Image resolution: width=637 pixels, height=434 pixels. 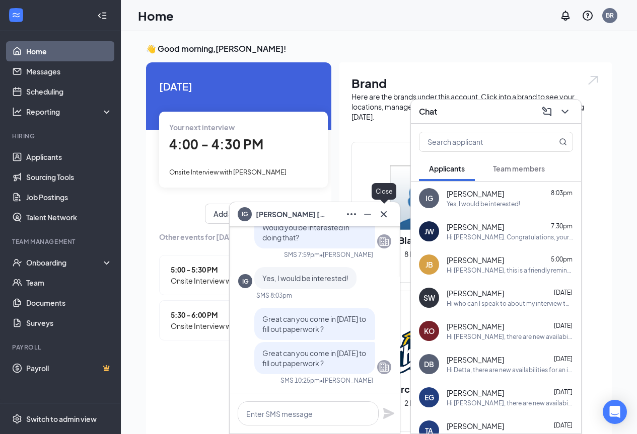 I want to click on span: Team members, so click(x=518, y=169).